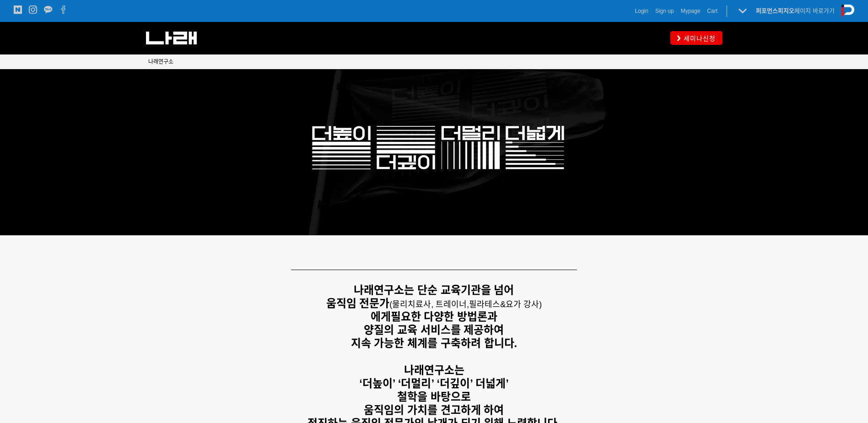  I want to click on a: 세미나신청, so click(697, 37).